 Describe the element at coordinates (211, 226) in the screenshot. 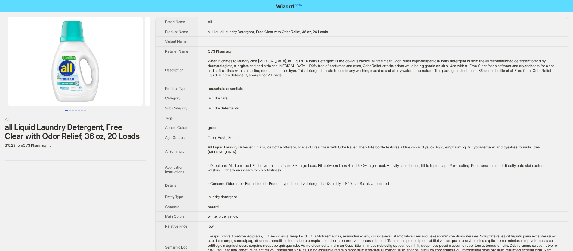

I see `span: low` at that location.